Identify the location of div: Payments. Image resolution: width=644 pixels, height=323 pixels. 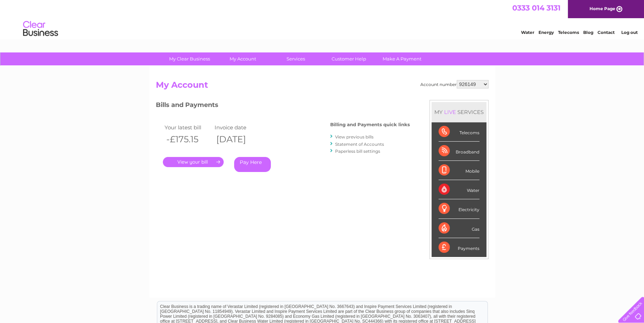
(459, 247).